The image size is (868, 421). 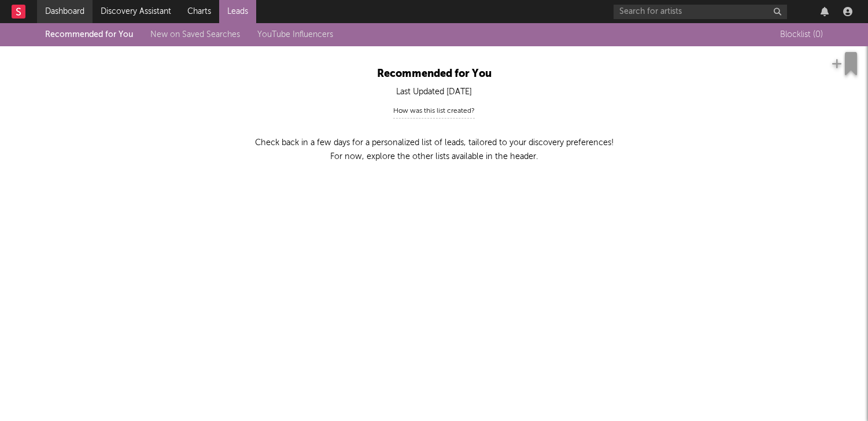 I want to click on p: Check back in a few days for a personalized list of leads, tailored to your discovery preferences..., so click(x=434, y=150).